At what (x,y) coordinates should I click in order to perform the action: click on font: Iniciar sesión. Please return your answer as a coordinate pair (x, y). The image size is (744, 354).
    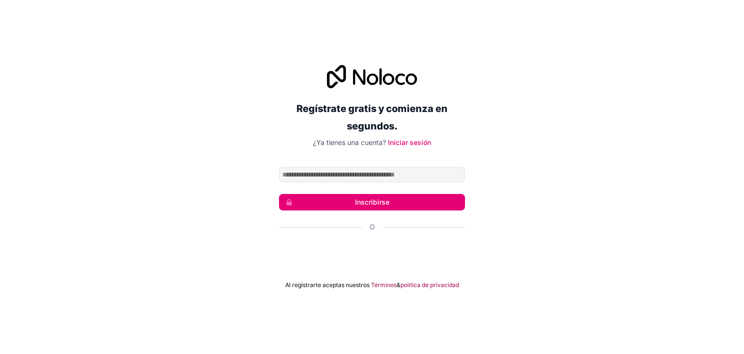
    Looking at the image, I should click on (409, 142).